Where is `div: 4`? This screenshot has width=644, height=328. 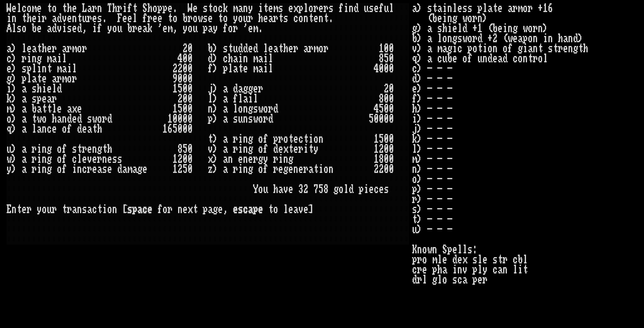
div: 4 is located at coordinates (376, 69).